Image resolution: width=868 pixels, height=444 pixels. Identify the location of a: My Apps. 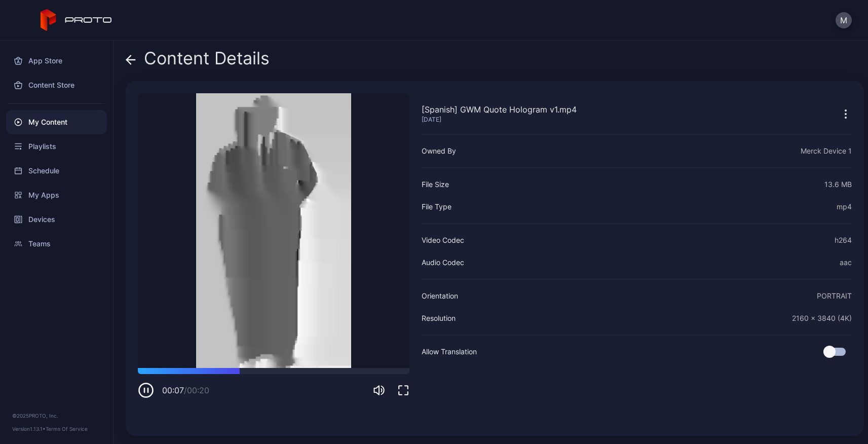
(57, 195).